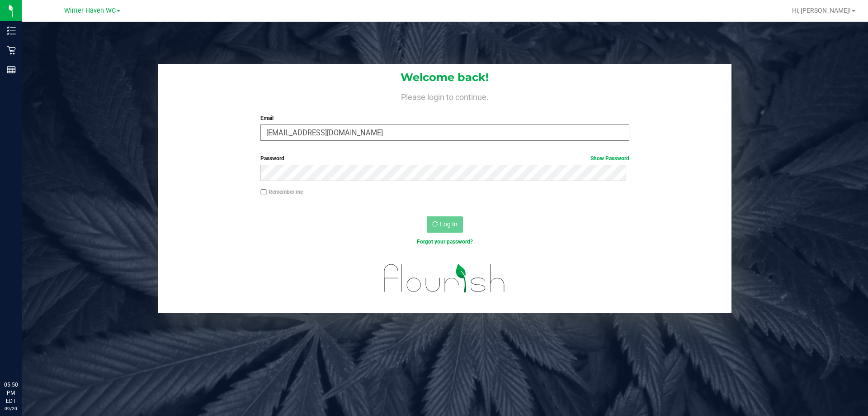  Describe the element at coordinates (11, 408) in the screenshot. I see `p: 09/20` at that location.